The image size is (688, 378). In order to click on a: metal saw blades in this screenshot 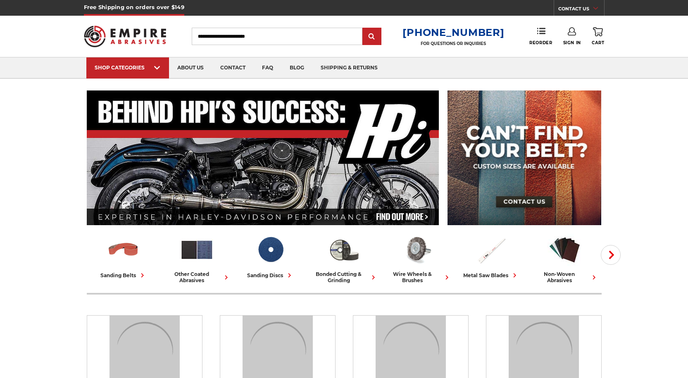, I will do `click(491, 256)`.